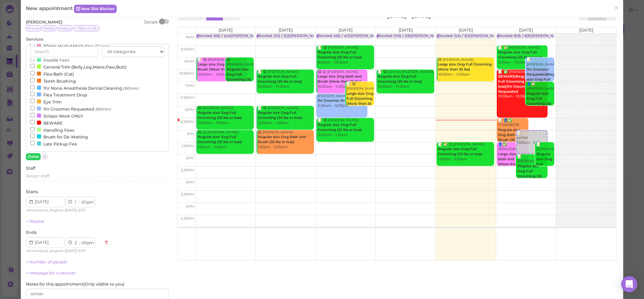 Image resolution: width=644 pixels, height=299 pixels. What do you see at coordinates (33, 28) in the screenshot?
I see `span: Prince` at bounding box center [33, 28].